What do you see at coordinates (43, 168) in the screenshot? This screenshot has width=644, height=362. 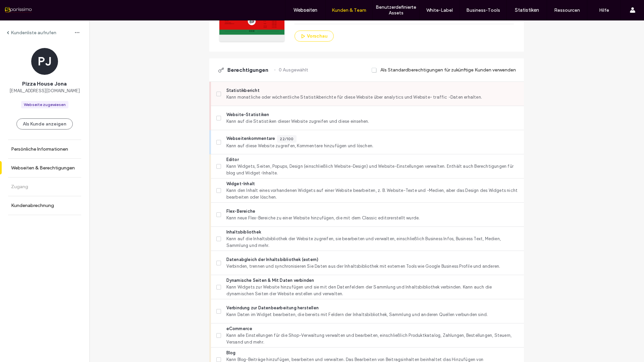 I see `label: Webseiten & Berechtigungen` at bounding box center [43, 168].